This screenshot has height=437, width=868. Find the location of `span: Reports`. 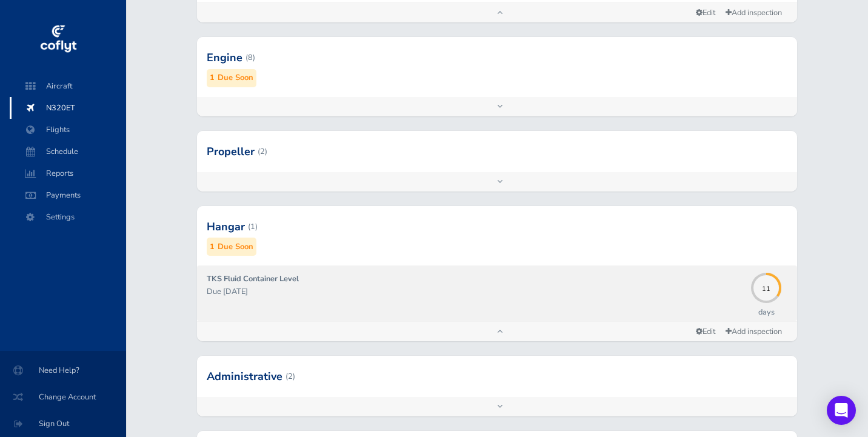

span: Reports is located at coordinates (68, 174).